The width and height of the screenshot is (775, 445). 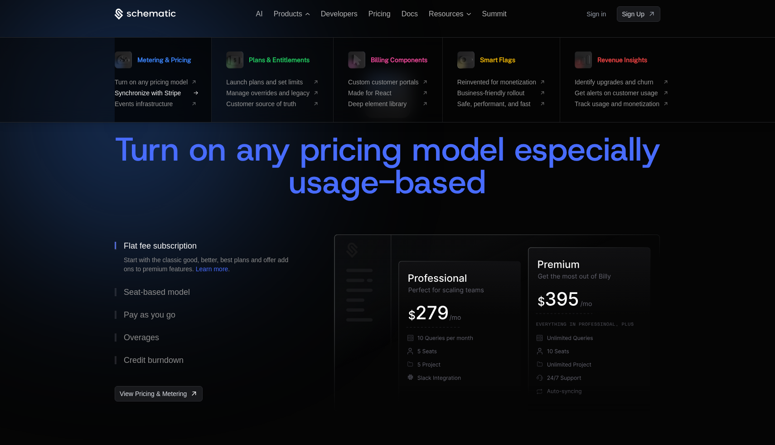 I want to click on a: Metering & Pricing, so click(x=153, y=60).